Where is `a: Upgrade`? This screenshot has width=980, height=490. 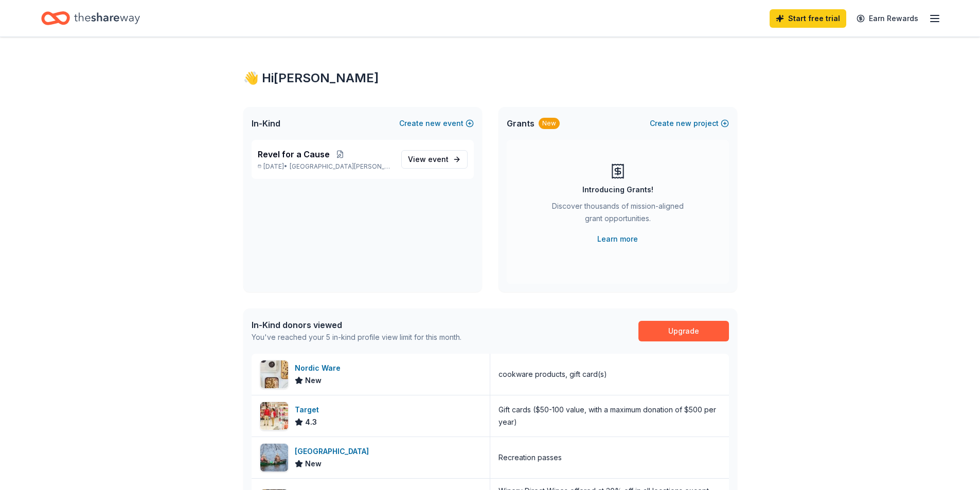
a: Upgrade is located at coordinates (684, 331).